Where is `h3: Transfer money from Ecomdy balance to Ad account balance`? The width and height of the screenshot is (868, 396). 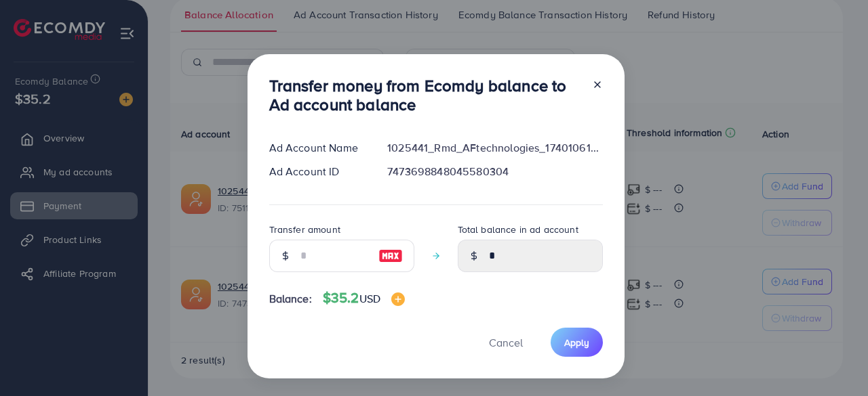
h3: Transfer money from Ecomdy balance to Ad account balance is located at coordinates (425, 95).